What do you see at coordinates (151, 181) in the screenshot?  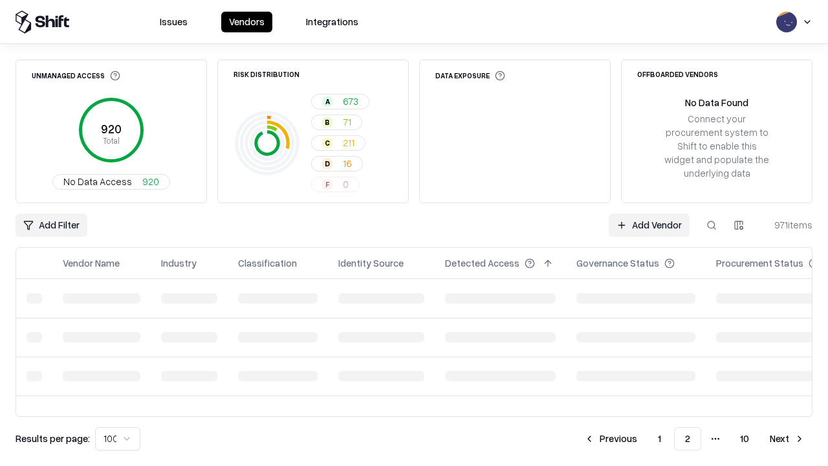 I see `span: 920` at bounding box center [151, 181].